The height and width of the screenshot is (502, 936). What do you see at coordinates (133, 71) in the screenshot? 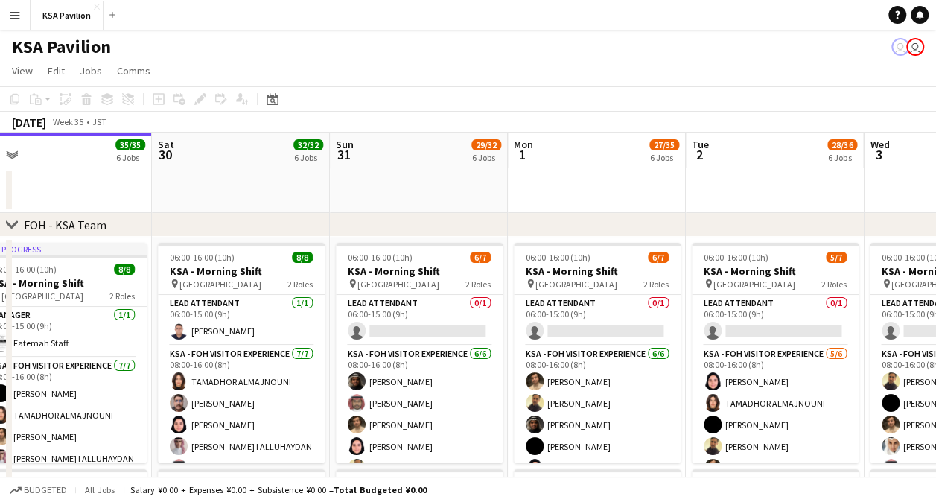
I see `span: Comms` at bounding box center [133, 71].